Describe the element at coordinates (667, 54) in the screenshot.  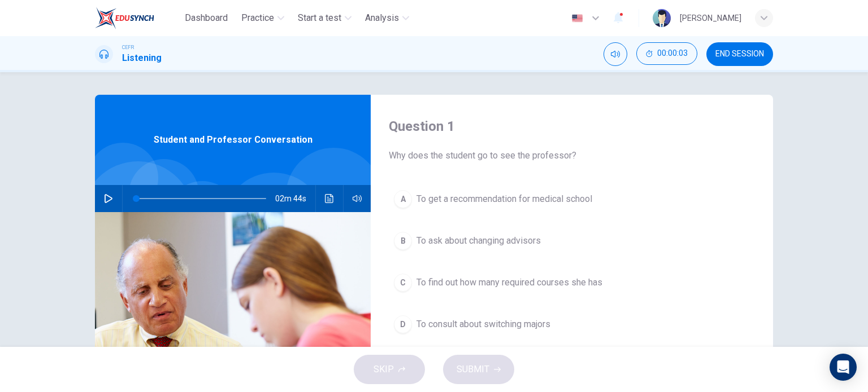
I see `button: 00:00:03` at that location.